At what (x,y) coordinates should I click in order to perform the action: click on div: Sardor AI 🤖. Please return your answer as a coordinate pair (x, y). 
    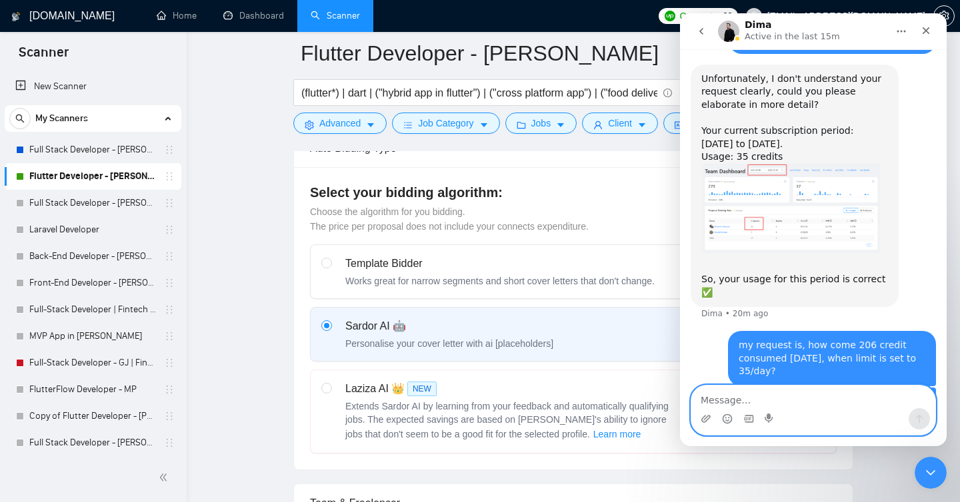
    Looking at the image, I should click on (449, 327).